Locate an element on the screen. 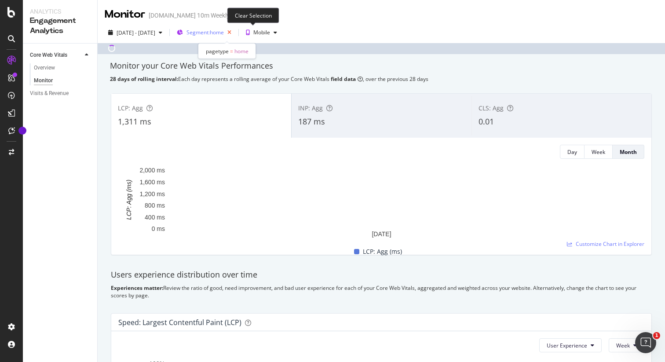 The width and height of the screenshot is (665, 362). div: Mobile is located at coordinates (262, 33).